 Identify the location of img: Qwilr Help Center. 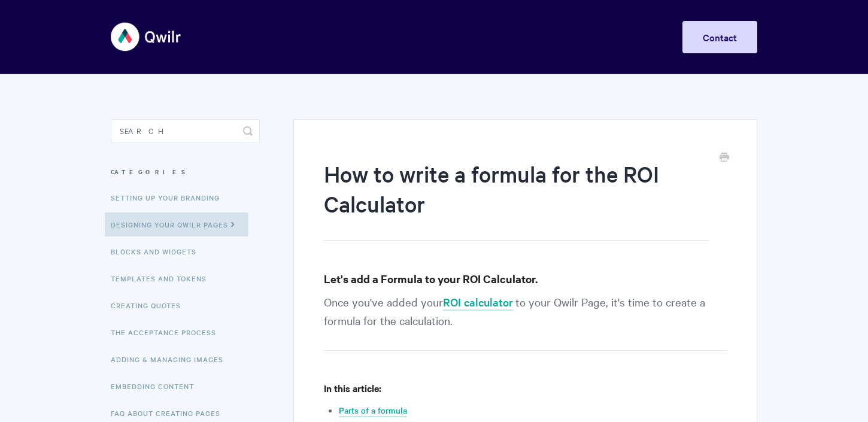
(146, 36).